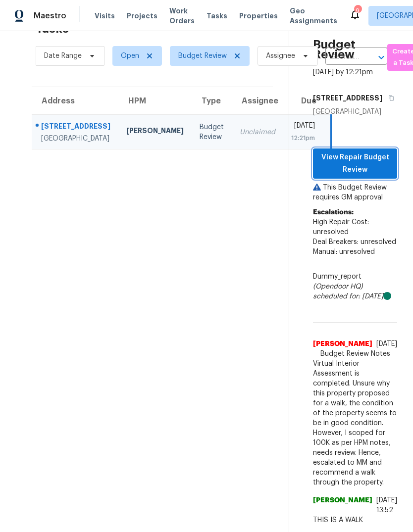 The image size is (413, 532). What do you see at coordinates (382, 57) in the screenshot?
I see `button: Open` at bounding box center [382, 57].